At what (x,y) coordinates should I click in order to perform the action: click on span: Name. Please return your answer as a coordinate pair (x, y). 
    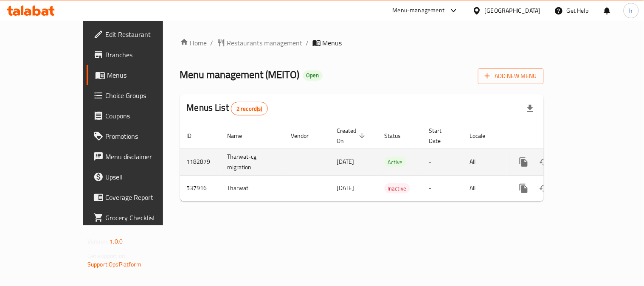
    Looking at the image, I should click on (240, 136).